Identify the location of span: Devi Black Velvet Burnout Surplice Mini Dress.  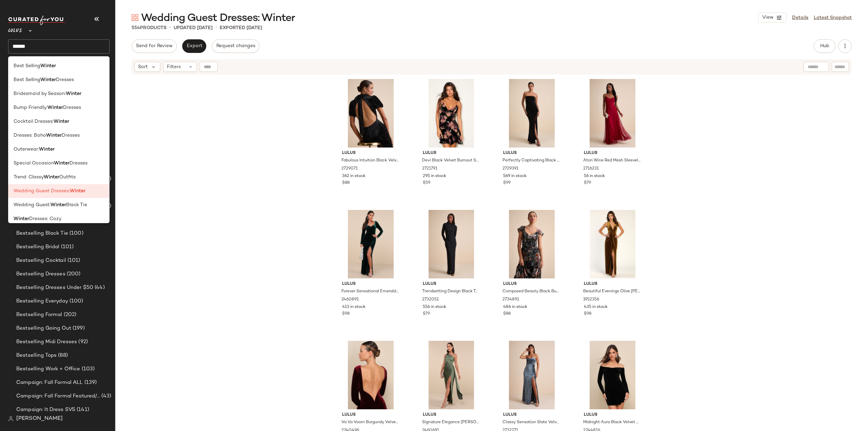
(450, 161).